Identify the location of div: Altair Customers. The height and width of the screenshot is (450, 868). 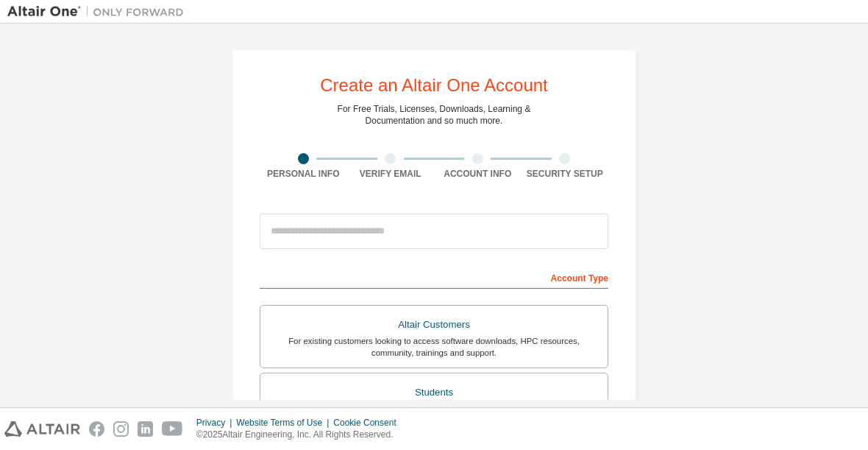
(434, 324).